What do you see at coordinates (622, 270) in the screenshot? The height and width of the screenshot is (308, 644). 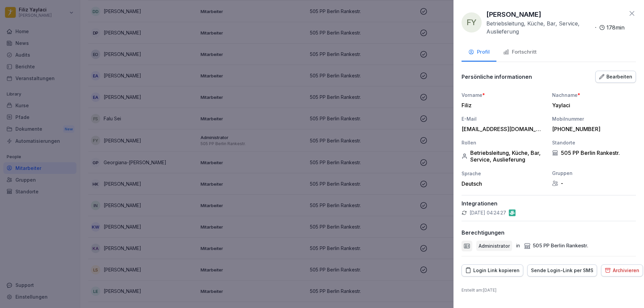 I see `div: Archivieren` at bounding box center [622, 270].